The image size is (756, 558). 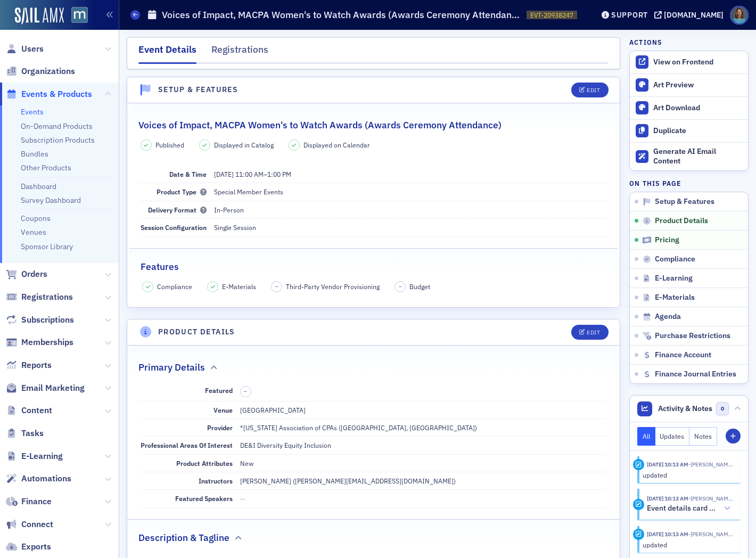 I want to click on span: Agenda, so click(x=668, y=317).